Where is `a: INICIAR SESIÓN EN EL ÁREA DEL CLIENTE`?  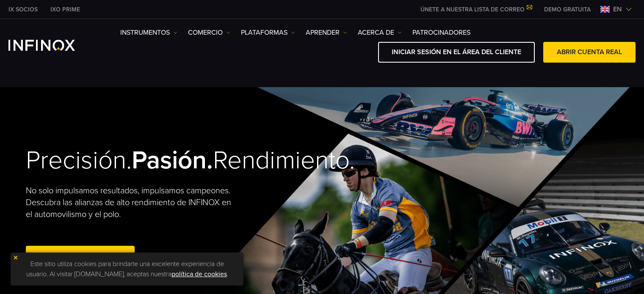 a: INICIAR SESIÓN EN EL ÁREA DEL CLIENTE is located at coordinates (457, 52).